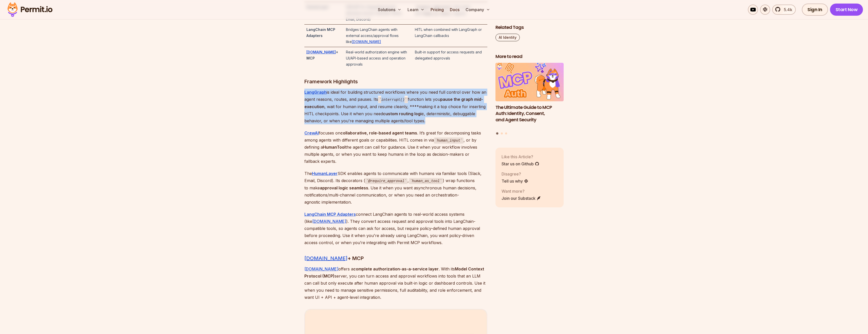 Image resolution: width=868 pixels, height=334 pixels. Describe the element at coordinates (394, 273) in the screenshot. I see `strong: Model Context Protocol (MCP)` at that location.